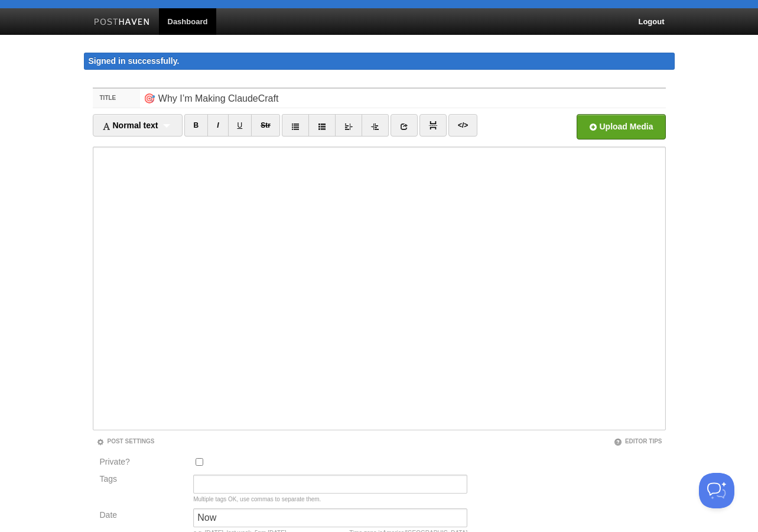  I want to click on label: Private?, so click(143, 463).